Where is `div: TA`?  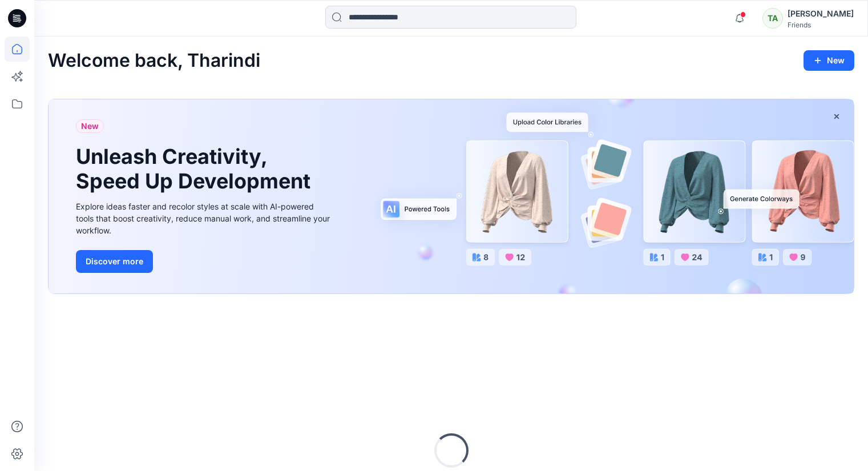 div: TA is located at coordinates (773, 19).